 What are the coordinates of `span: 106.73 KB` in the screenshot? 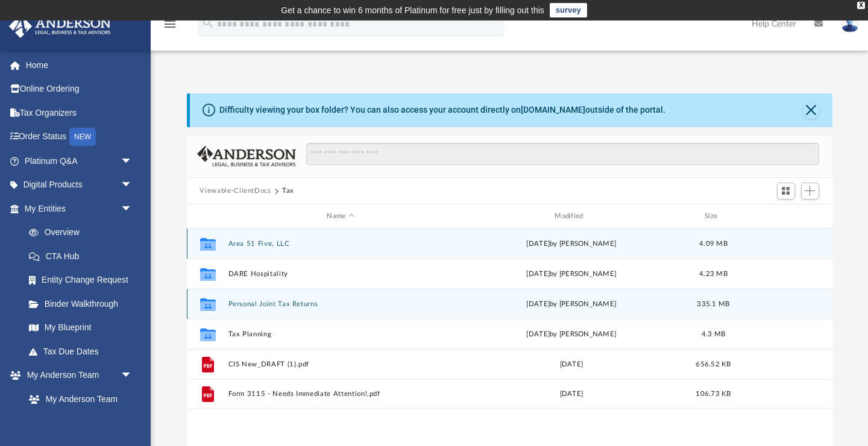 It's located at (713, 393).